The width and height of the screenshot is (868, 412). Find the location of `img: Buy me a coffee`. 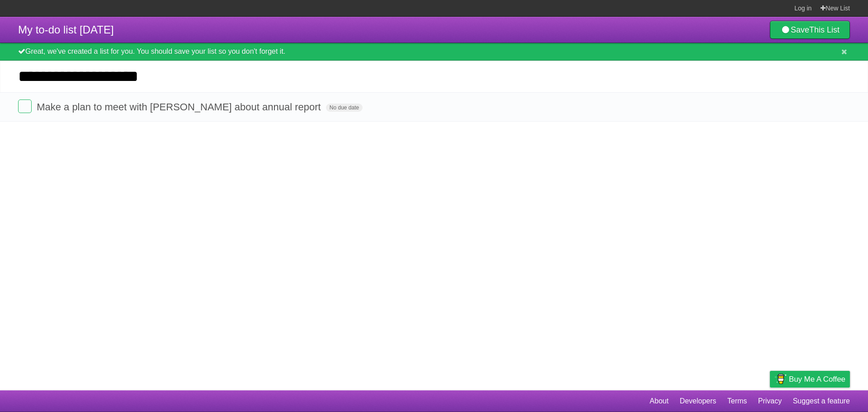

img: Buy me a coffee is located at coordinates (780, 379).